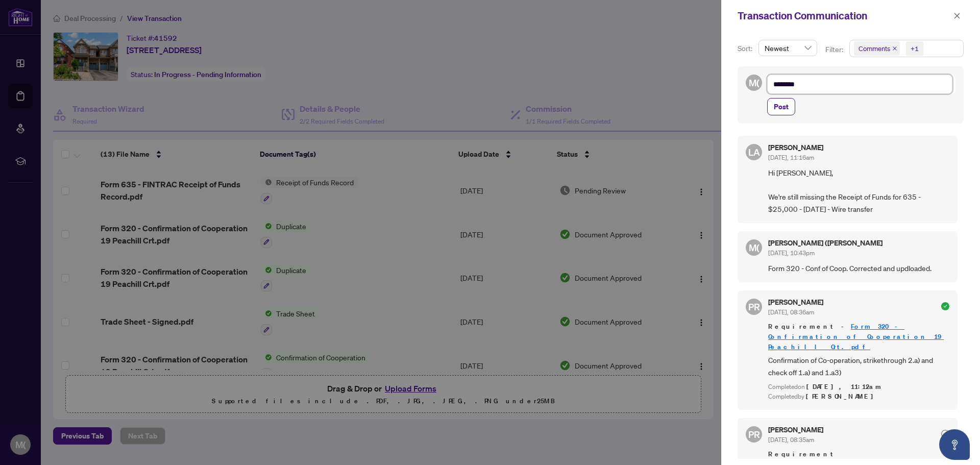 Image resolution: width=980 pixels, height=465 pixels. I want to click on span: Confirmation of Co-operation, strikethrough 2.a) and check off 1.a) and 1.a3), so click(858, 366).